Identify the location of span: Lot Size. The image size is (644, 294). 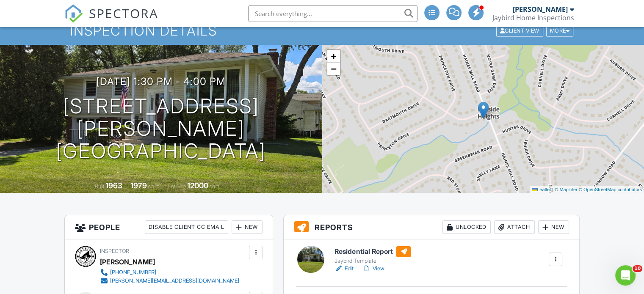
(177, 186).